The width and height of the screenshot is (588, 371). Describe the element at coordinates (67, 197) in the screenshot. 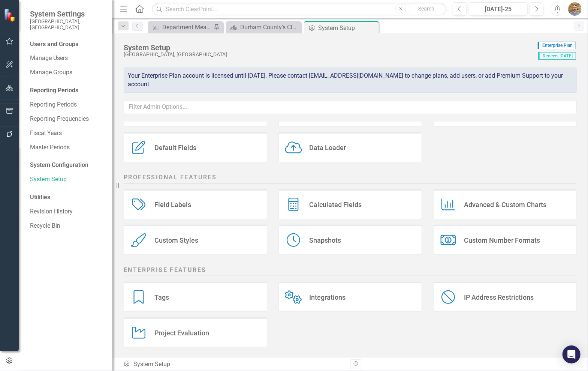

I see `div: Utilities` at that location.